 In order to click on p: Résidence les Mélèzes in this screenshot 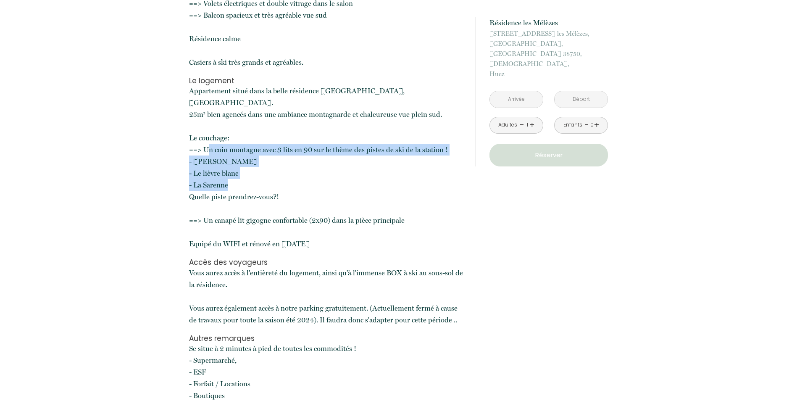, I will do `click(549, 23)`.